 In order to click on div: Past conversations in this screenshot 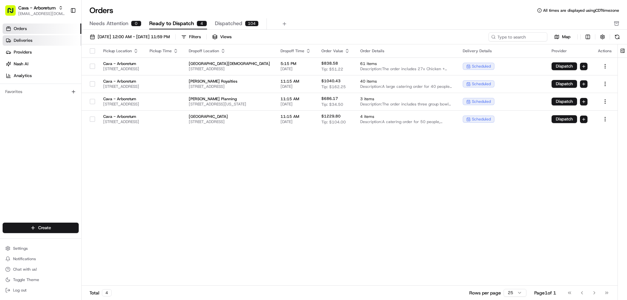, I will do `click(25, 88)`.